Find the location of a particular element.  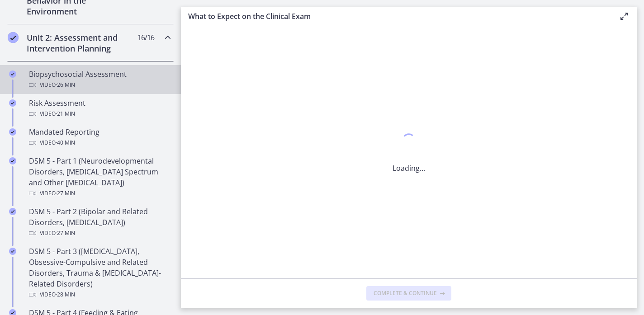

span: 16 / 16 is located at coordinates (145, 38).